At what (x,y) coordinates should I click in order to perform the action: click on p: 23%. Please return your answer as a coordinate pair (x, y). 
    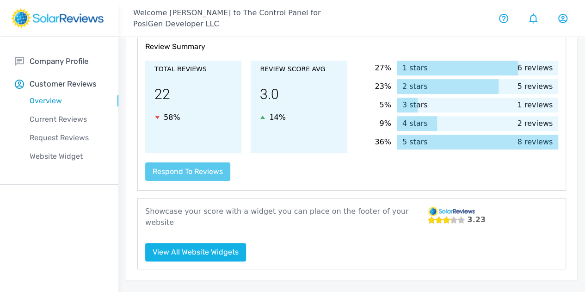
    Looking at the image, I should click on (373, 86).